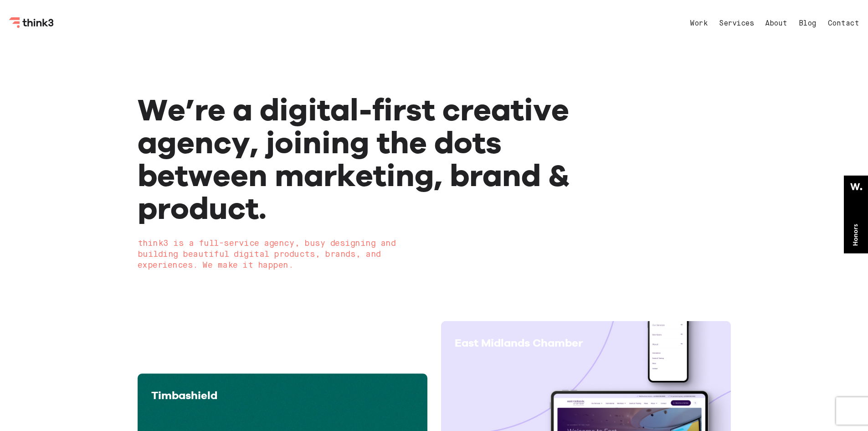 This screenshot has width=868, height=431. I want to click on div: building beautiful digital products, brands, and, so click(375, 255).